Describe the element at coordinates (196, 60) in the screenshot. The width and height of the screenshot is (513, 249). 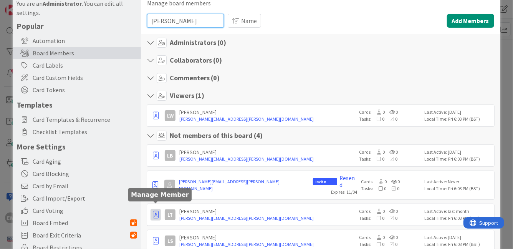
I see `h4: Collaborators` at that location.